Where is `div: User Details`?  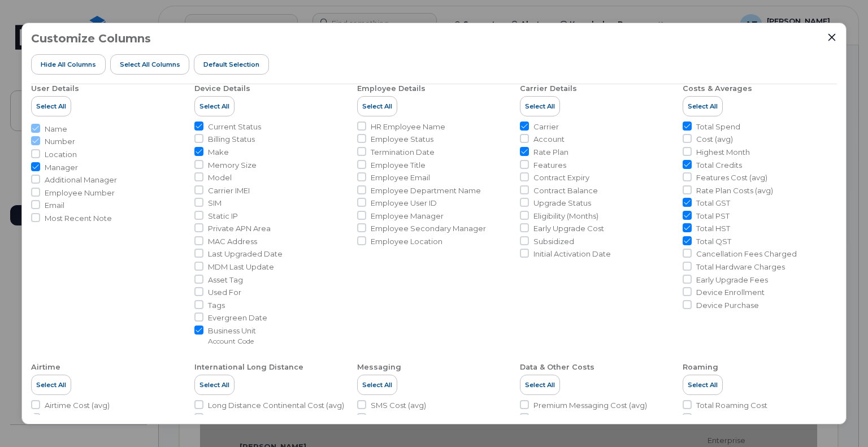
div: User Details is located at coordinates (55, 89).